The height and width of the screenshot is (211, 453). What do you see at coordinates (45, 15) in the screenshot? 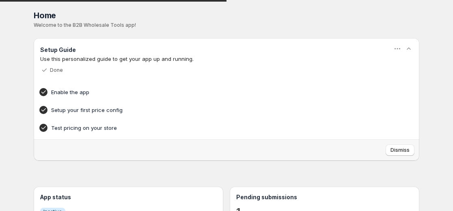
I see `span: Home` at bounding box center [45, 15].